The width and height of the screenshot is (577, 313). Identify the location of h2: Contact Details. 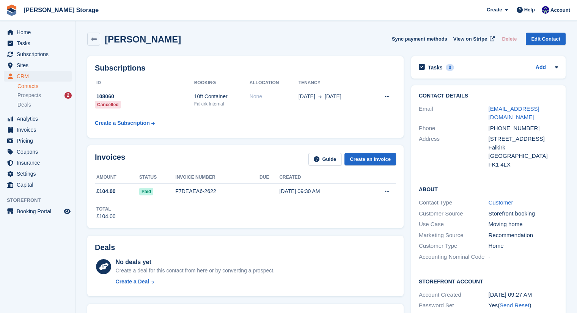
(488, 96).